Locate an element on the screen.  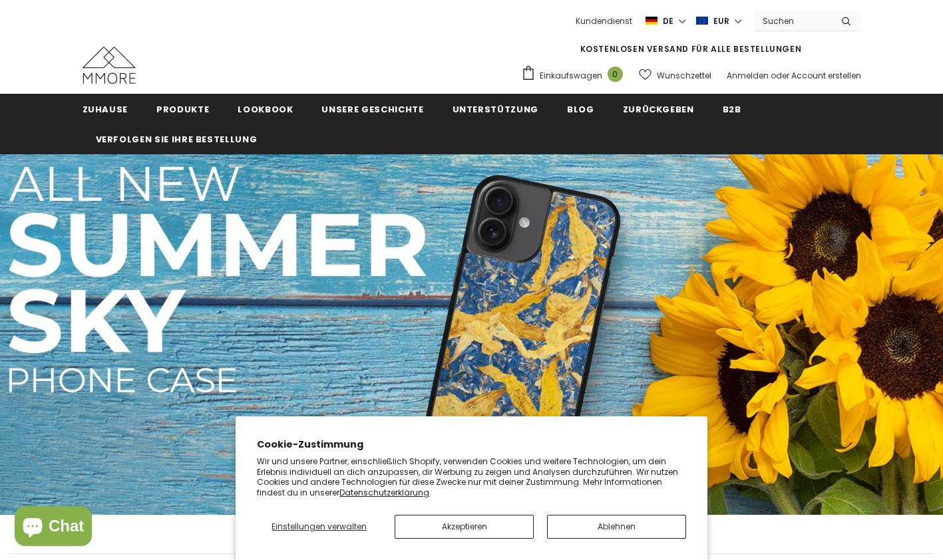
span: B2B is located at coordinates (732, 109).